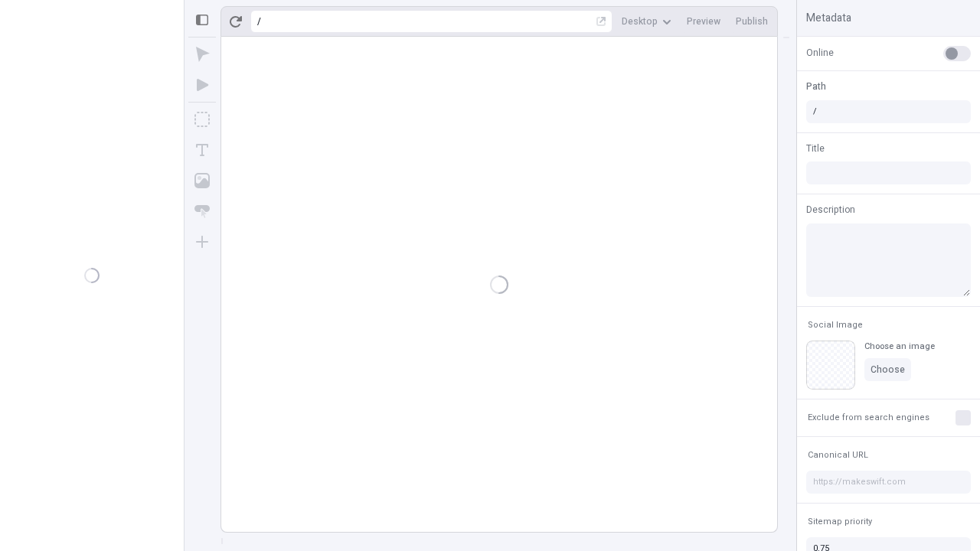 Image resolution: width=980 pixels, height=551 pixels. What do you see at coordinates (817, 86) in the screenshot?
I see `span: Path` at bounding box center [817, 86].